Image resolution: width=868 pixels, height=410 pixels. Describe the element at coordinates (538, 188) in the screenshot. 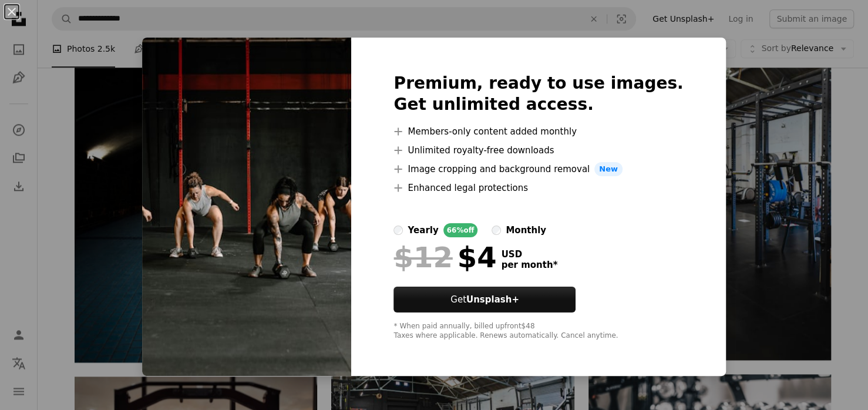

I see `li: Enhanced legal protections` at that location.